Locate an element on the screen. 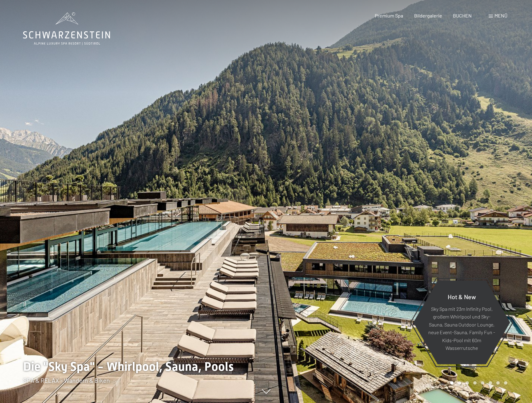 This screenshot has width=532, height=403. div: Carousel Page 6 is located at coordinates (490, 382).